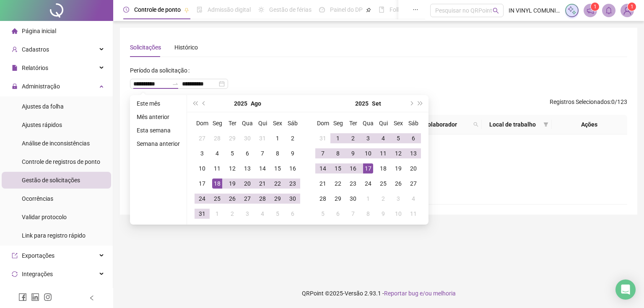  What do you see at coordinates (368, 198) in the screenshot?
I see `td: 2025-10-01` at bounding box center [368, 198].